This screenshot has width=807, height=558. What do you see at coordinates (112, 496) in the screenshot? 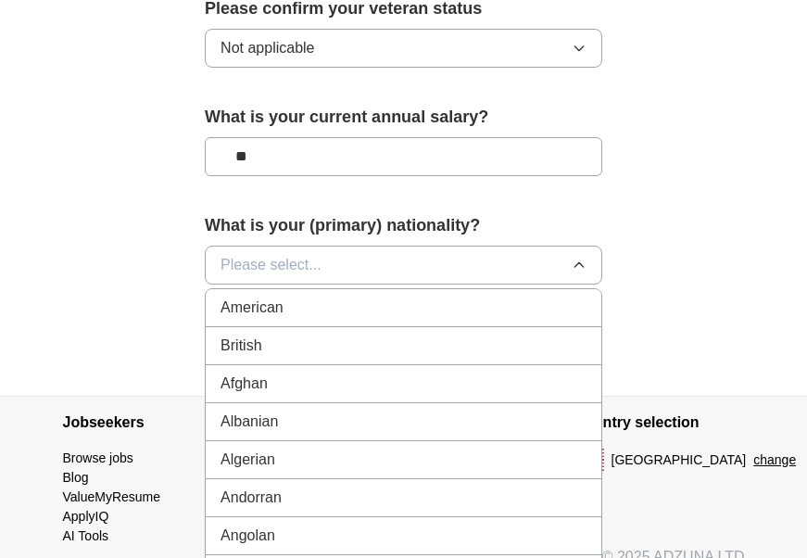
I see `a: ValueMyResume` at bounding box center [112, 496].